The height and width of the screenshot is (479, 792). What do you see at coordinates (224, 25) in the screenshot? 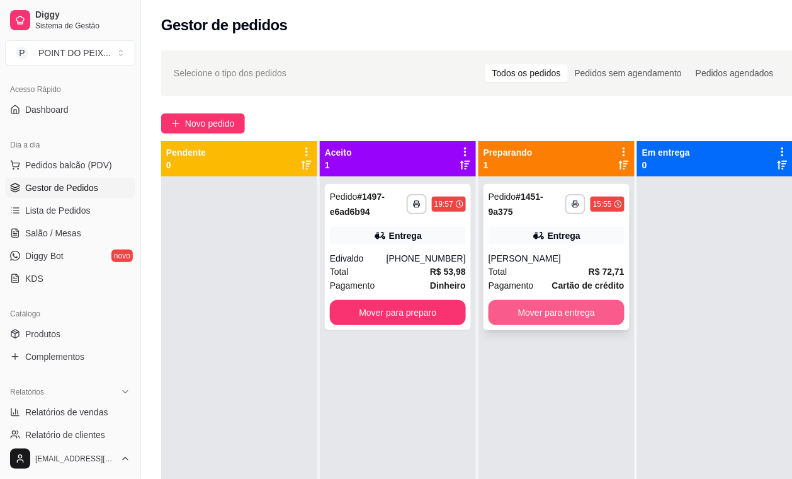
I see `h2: Gestor de pedidos` at bounding box center [224, 25].